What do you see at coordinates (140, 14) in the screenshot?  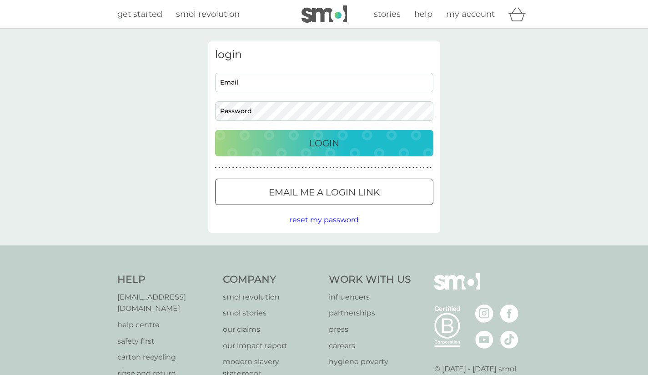 I see `a: get started` at bounding box center [140, 14].